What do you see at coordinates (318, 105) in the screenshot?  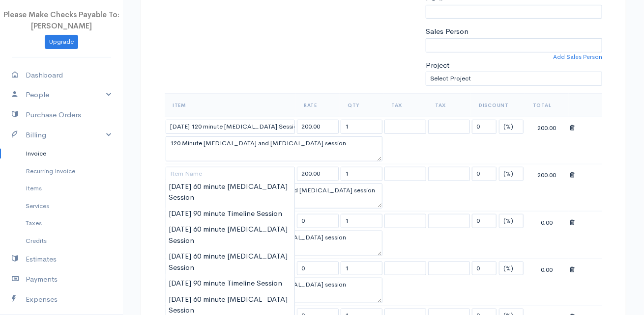 I see `th: Rate` at bounding box center [318, 105].